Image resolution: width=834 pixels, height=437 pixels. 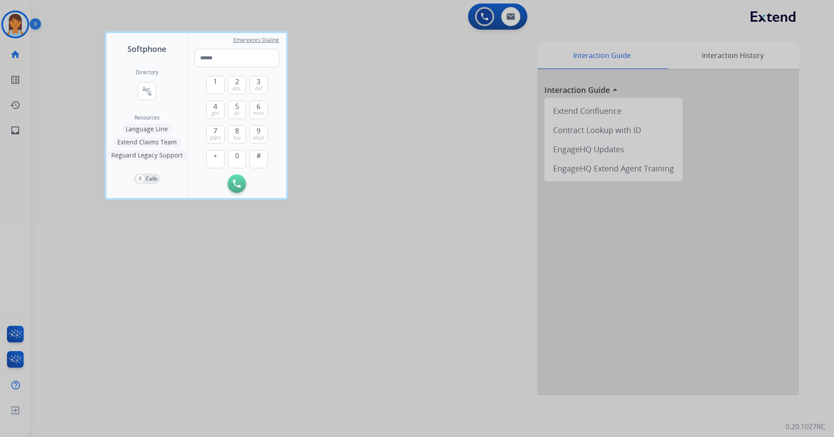 What do you see at coordinates (259, 89) in the screenshot?
I see `span: def` at bounding box center [259, 89].